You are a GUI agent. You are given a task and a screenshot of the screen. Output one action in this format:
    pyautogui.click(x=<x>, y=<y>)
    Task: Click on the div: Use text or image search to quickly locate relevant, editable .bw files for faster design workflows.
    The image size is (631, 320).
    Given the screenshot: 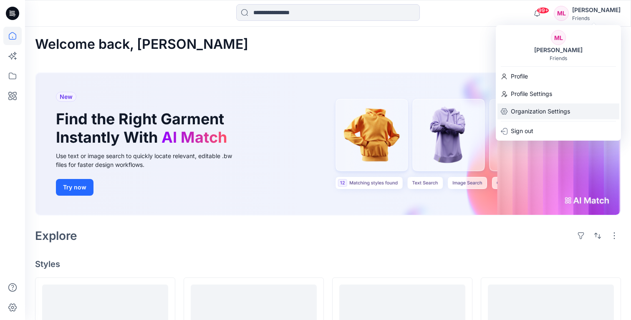 What is the action you would take?
    pyautogui.click(x=150, y=160)
    